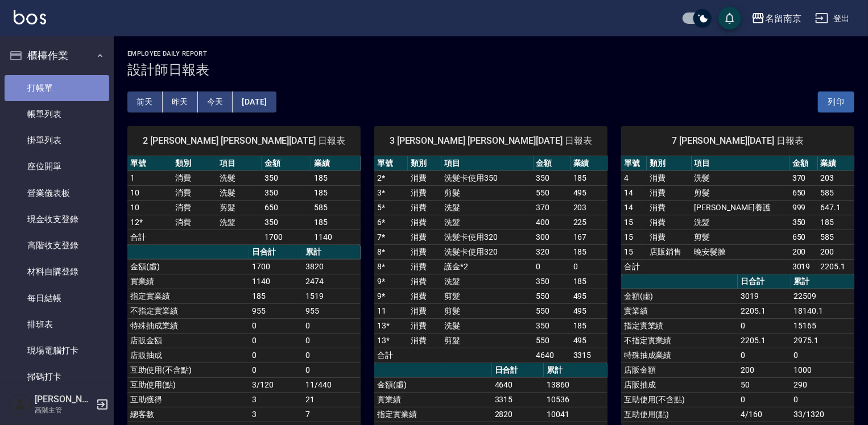 The width and height of the screenshot is (868, 425). I want to click on table: a dense table, so click(738, 215).